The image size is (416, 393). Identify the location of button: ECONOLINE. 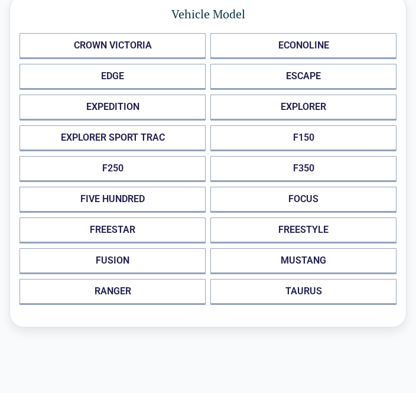
(303, 46).